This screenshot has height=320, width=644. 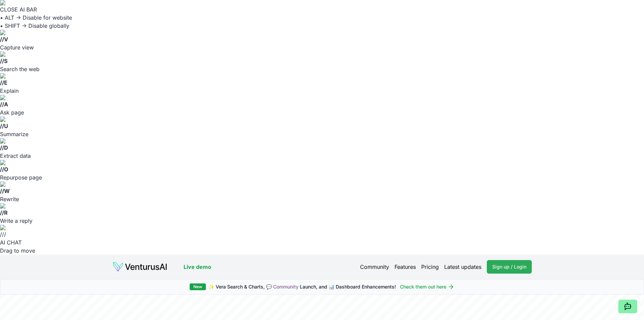 I want to click on span: Sign up / Login, so click(x=509, y=267).